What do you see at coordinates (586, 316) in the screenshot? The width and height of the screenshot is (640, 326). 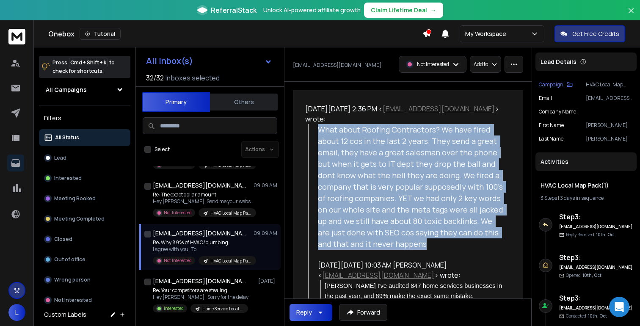 I see `p: Contacted` at bounding box center [586, 316].